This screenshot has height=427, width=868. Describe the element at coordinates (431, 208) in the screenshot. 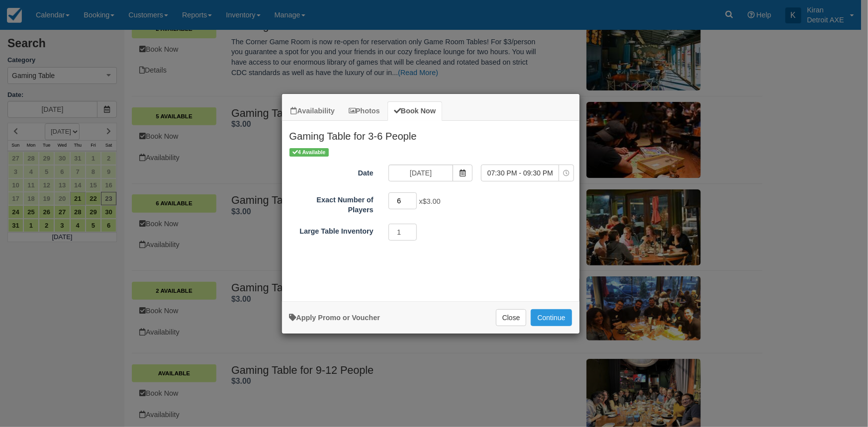

I see `div: Item Modal` at that location.